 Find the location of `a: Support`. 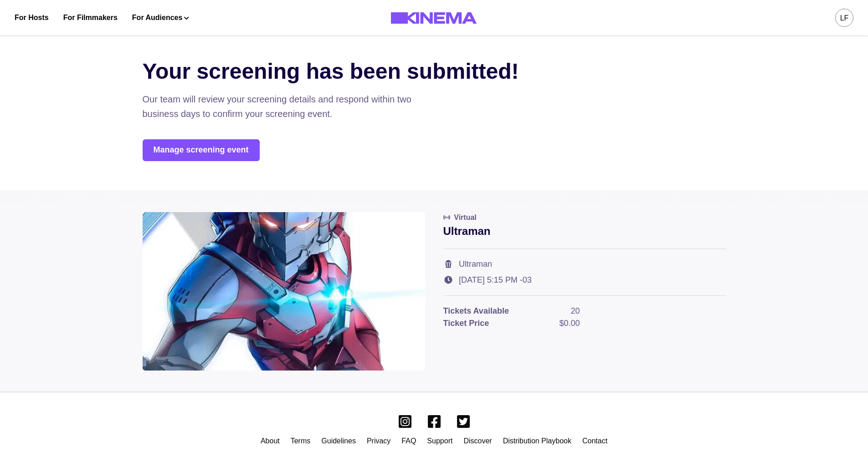

a: Support is located at coordinates (440, 441).